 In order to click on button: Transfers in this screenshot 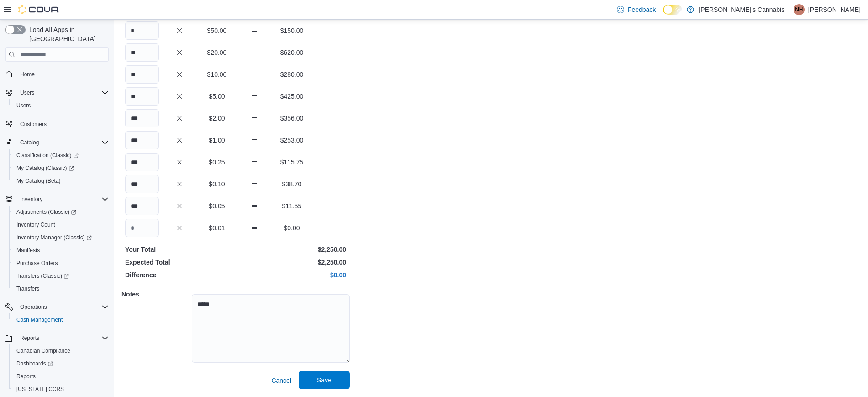, I will do `click(61, 289)`.